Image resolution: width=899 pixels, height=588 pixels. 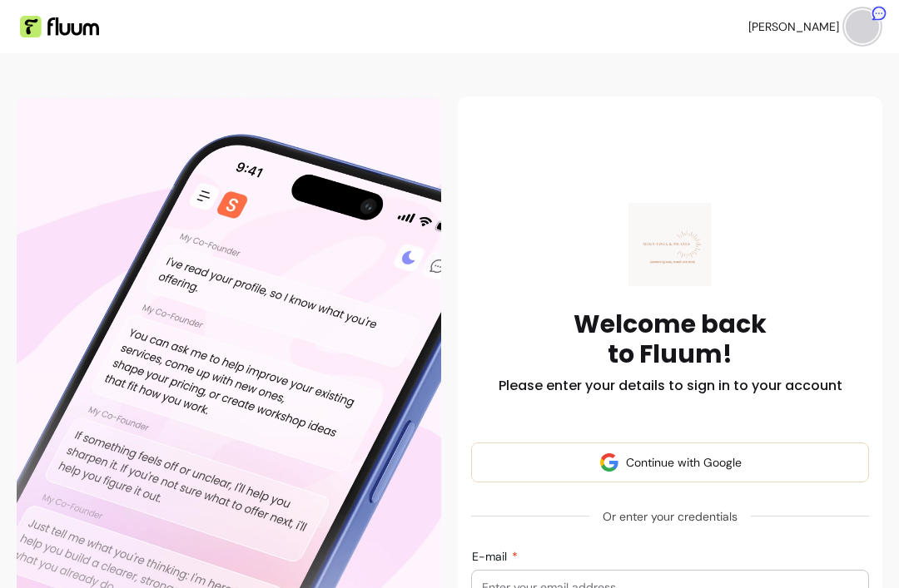 What do you see at coordinates (669, 386) in the screenshot?
I see `h2: Please enter your details to sign in to your account` at bounding box center [669, 386].